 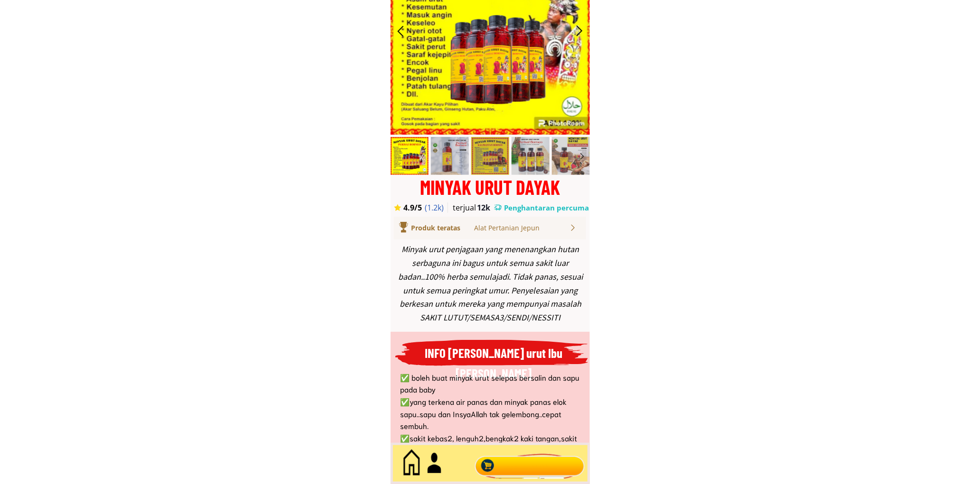 What do you see at coordinates (491, 414) in the screenshot?
I see `li: ✅yang terkena air panas dan minyak panas elok sapu..sapu dan InsyaAllah tak gelembong..cepat sembuh.` at bounding box center [491, 414].